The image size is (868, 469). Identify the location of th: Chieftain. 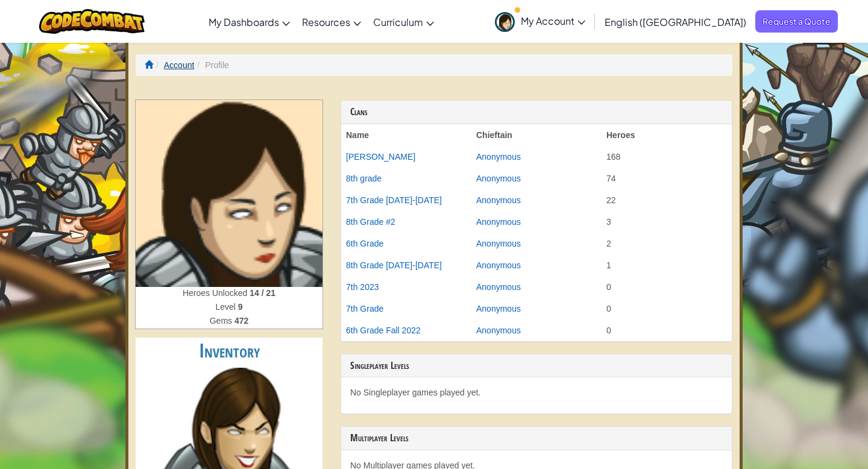
(536, 135).